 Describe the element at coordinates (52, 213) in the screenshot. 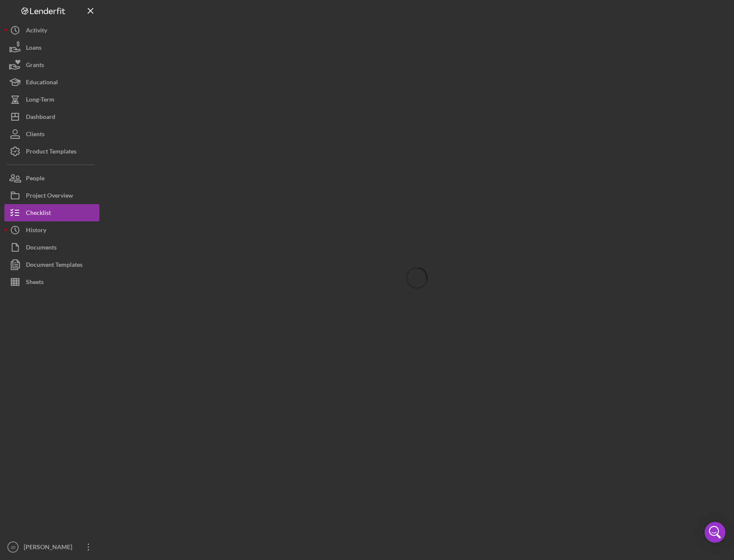

I see `a: Checklist` at that location.